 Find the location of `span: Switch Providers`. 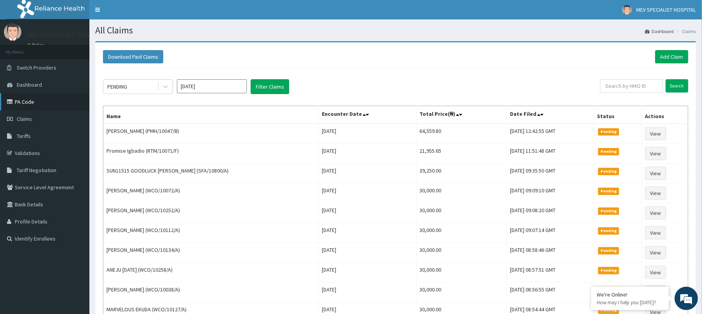

span: Switch Providers is located at coordinates (37, 68).